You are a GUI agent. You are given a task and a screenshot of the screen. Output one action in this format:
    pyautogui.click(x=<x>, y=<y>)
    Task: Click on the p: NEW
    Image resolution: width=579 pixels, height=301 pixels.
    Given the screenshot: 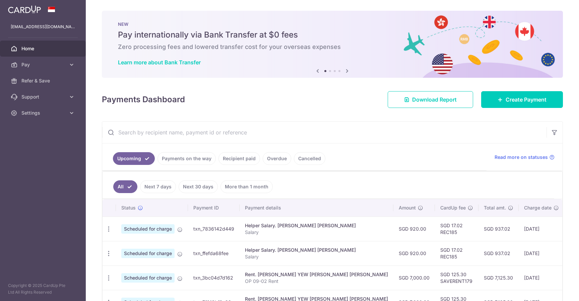 What is the action you would take?
    pyautogui.click(x=332, y=24)
    